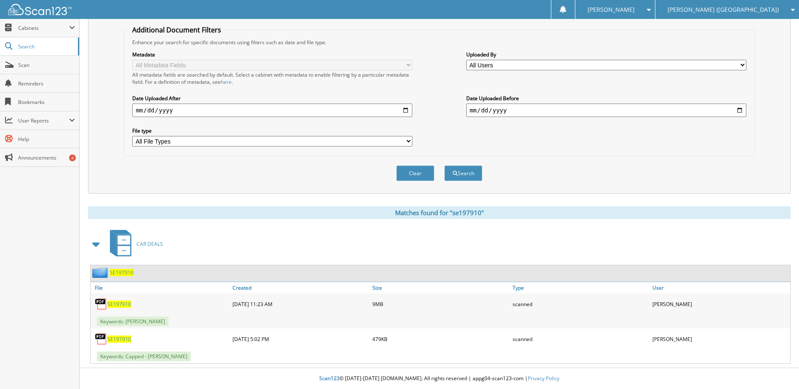 Image resolution: width=799 pixels, height=389 pixels. What do you see at coordinates (606, 110) in the screenshot?
I see `input: end` at bounding box center [606, 110].